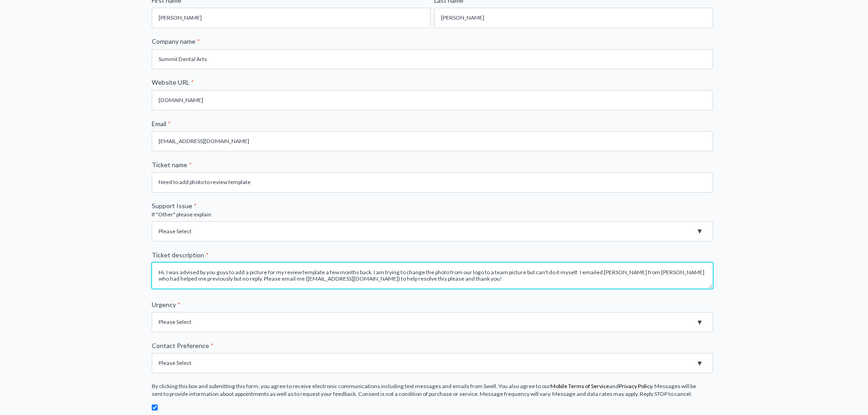  I want to click on span: Ticket description, so click(178, 255).